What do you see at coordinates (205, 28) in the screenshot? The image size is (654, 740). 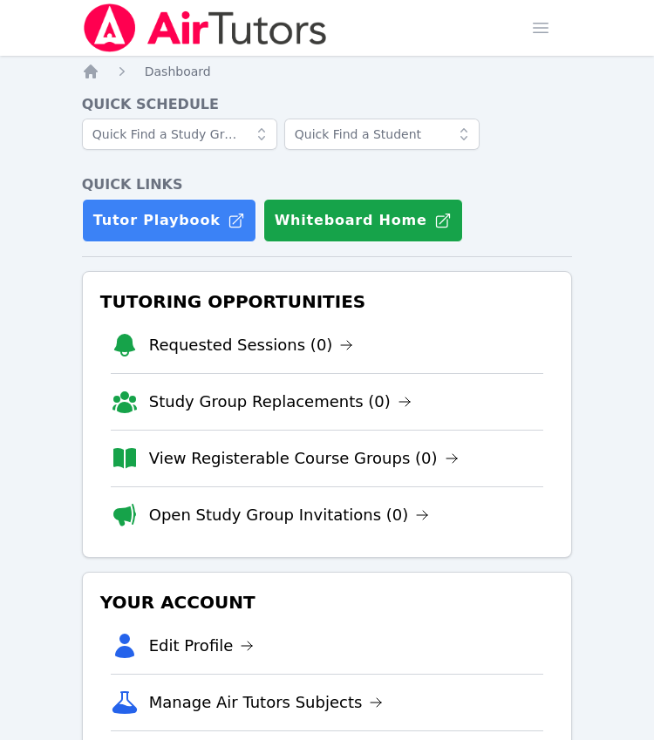 I see `img: Air Tutors` at bounding box center [205, 28].